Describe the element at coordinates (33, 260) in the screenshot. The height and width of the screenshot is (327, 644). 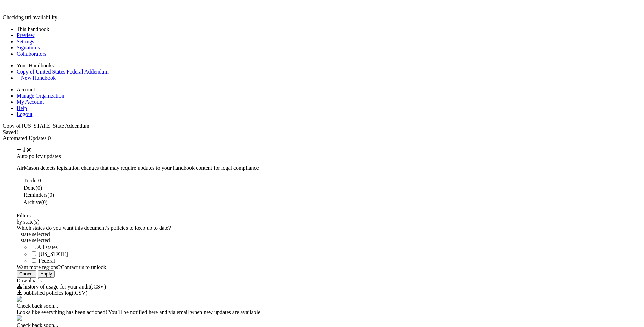
I see `input: Federal` at that location.